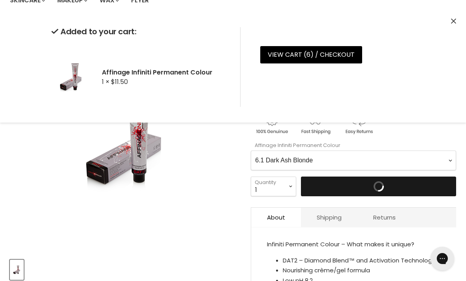  What do you see at coordinates (361, 271) in the screenshot?
I see `li: Nourishing crème/gel formula` at bounding box center [361, 271].